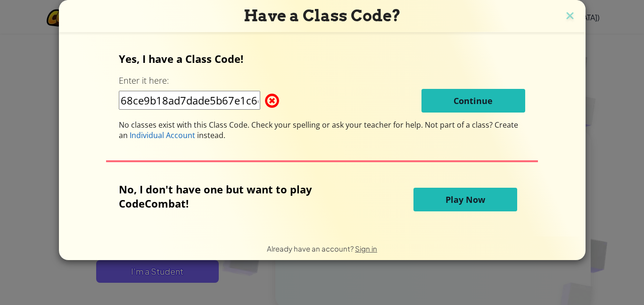 The image size is (644, 305). Describe the element at coordinates (272, 125) in the screenshot. I see `span: No classes exist with this Class Code. Check your spelling or ask your teacher for help.` at that location.